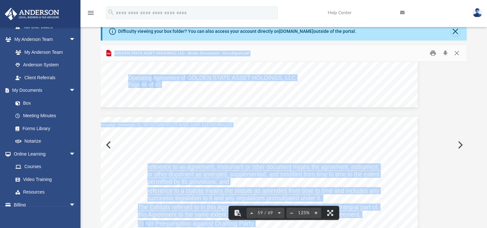  What do you see at coordinates (263, 167) in the screenshot?
I see `span: reference to an agreement, instrument or other document means the agreement, instrument,` at bounding box center [263, 167].